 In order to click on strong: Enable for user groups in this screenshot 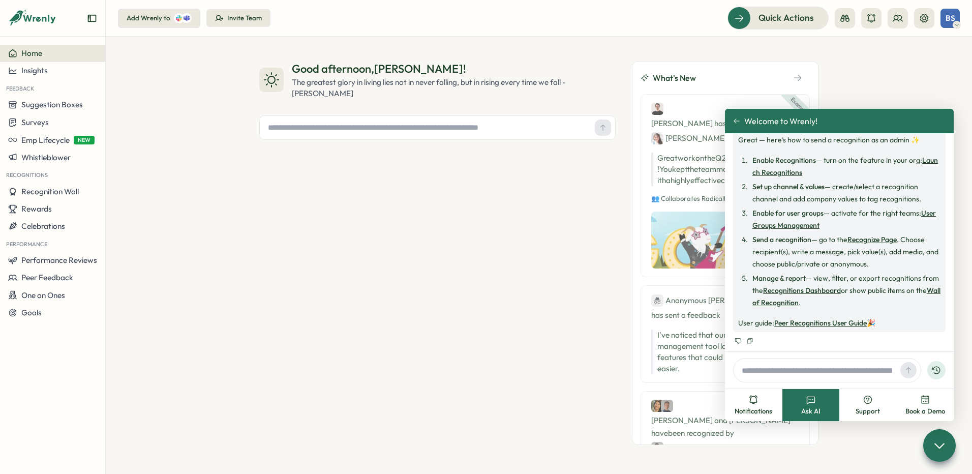, I will do `click(788, 213)`.